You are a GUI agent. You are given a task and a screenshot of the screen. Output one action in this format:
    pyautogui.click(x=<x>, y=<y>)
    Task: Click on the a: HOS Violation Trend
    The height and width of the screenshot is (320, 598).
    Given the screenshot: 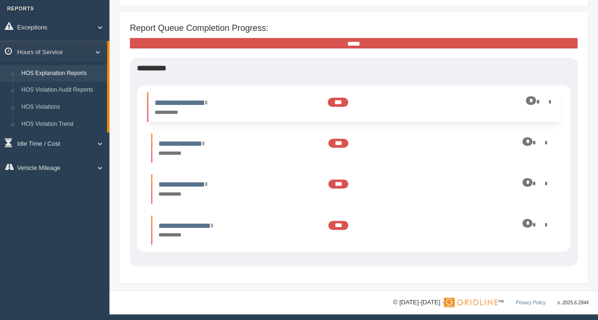 What is the action you would take?
    pyautogui.click(x=62, y=125)
    